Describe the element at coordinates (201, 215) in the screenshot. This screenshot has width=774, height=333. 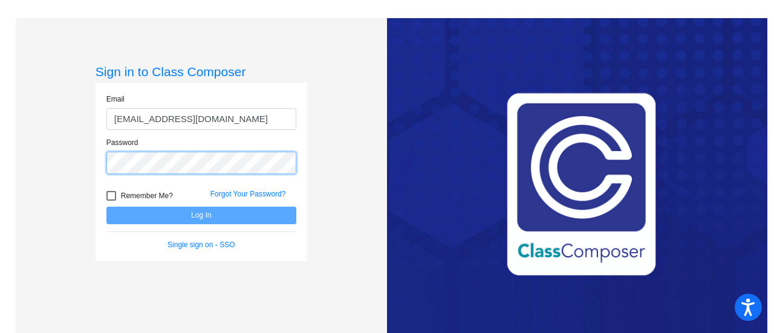
I see `button: Log In` at that location.